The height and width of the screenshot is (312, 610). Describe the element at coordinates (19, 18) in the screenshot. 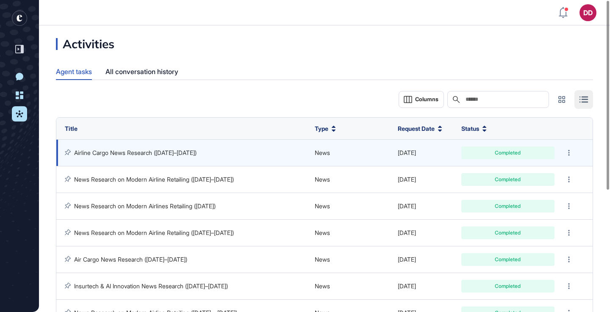

I see `div: entrapeer-logo` at that location.